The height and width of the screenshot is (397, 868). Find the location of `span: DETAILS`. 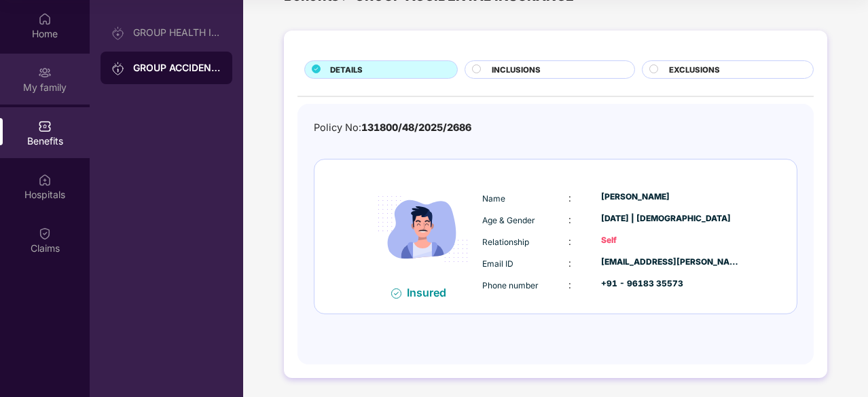

span: DETAILS is located at coordinates (346, 70).